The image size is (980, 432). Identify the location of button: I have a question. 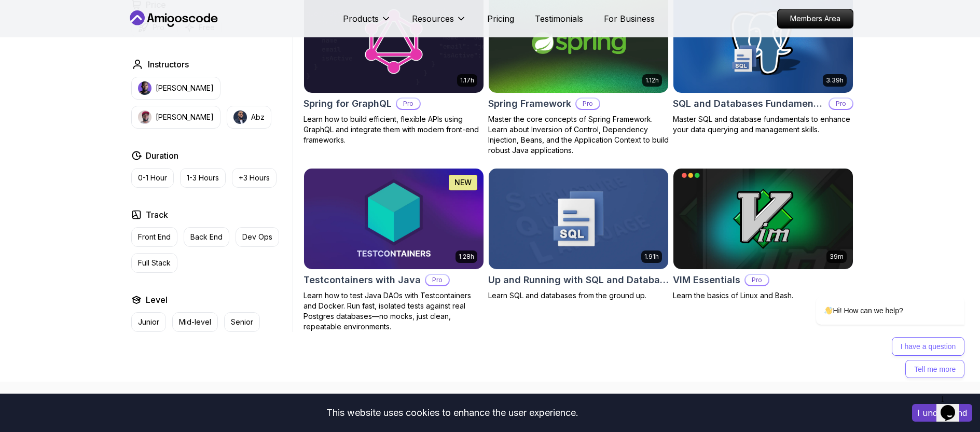
(145, 143).